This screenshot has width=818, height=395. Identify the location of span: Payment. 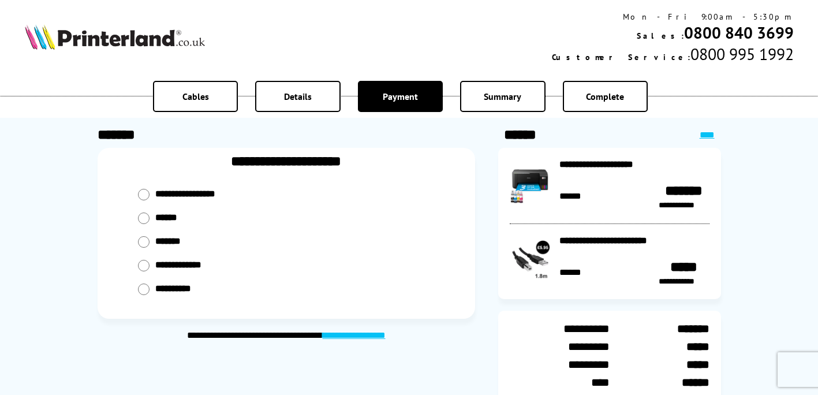
(400, 96).